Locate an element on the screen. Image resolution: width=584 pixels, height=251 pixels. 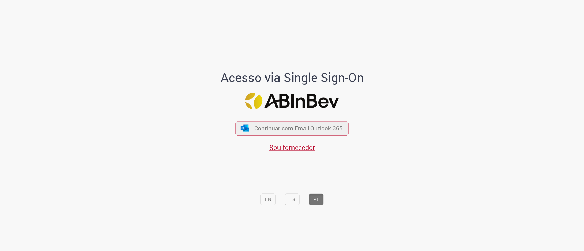
button: ícone Azure/Microsoft 360 Continuar com Email Outlook 365 is located at coordinates (292, 128).